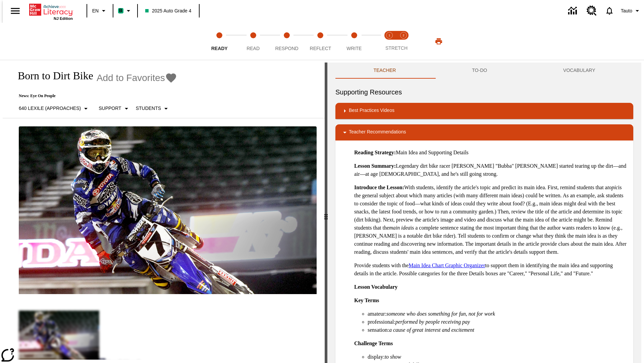 This screenshot has width=644, height=363. I want to click on h1: Born to Dirt Bike, so click(52, 75).